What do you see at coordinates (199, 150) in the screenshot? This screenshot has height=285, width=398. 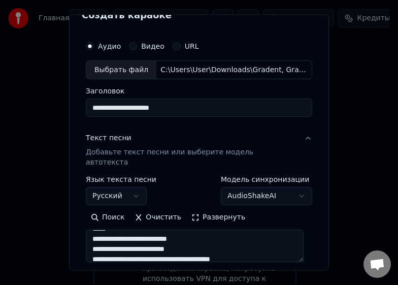 I see `button: Текст песниДобавьте текст песни или выберите модель автотекста` at bounding box center [199, 150].